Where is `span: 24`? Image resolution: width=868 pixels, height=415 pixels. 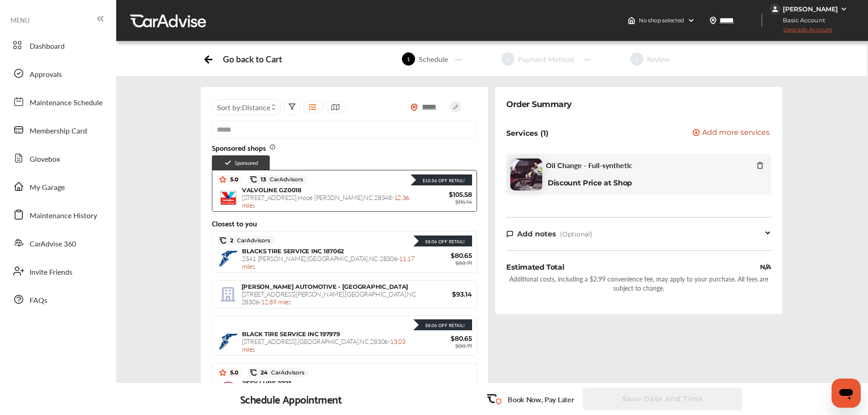
span: 24 is located at coordinates (281, 373).